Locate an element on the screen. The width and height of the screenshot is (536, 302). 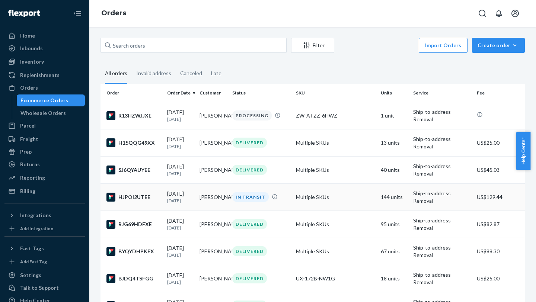
a: Inbounds is located at coordinates (45, 48).